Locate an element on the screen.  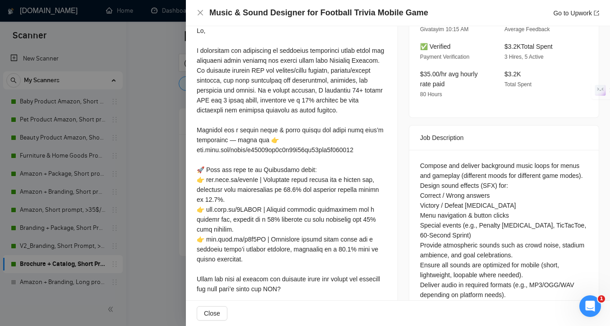
a: Go to Upworkexport is located at coordinates (576, 13).